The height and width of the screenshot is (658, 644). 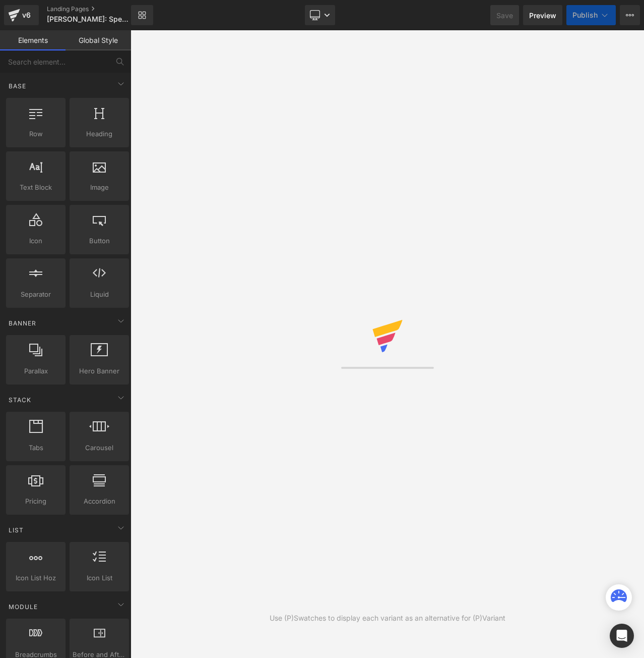 I want to click on span: Save, so click(x=505, y=15).